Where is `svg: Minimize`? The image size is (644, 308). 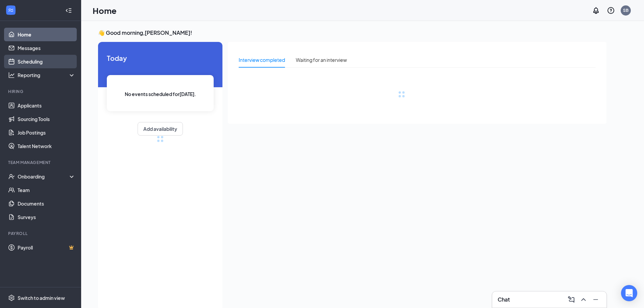 svg: Minimize is located at coordinates (596, 300).